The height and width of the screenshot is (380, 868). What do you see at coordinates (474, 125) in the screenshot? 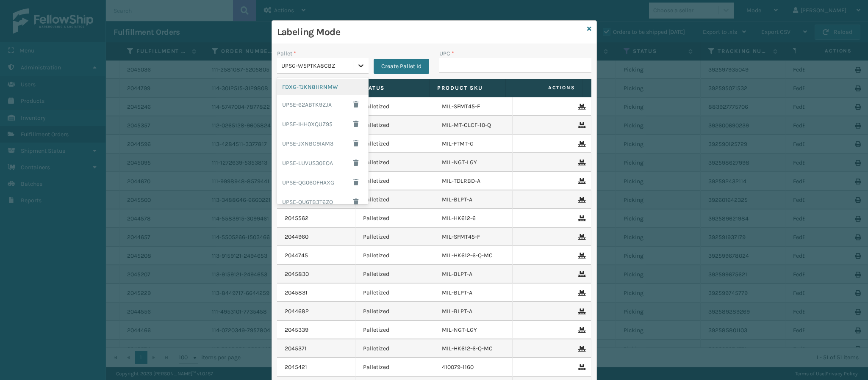
I see `td: MIL-MT-CLCF-10-Q` at bounding box center [474, 125].